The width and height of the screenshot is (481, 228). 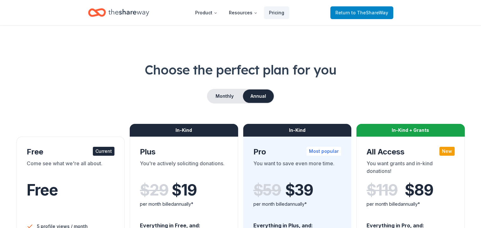 I want to click on span: Free, so click(x=42, y=190).